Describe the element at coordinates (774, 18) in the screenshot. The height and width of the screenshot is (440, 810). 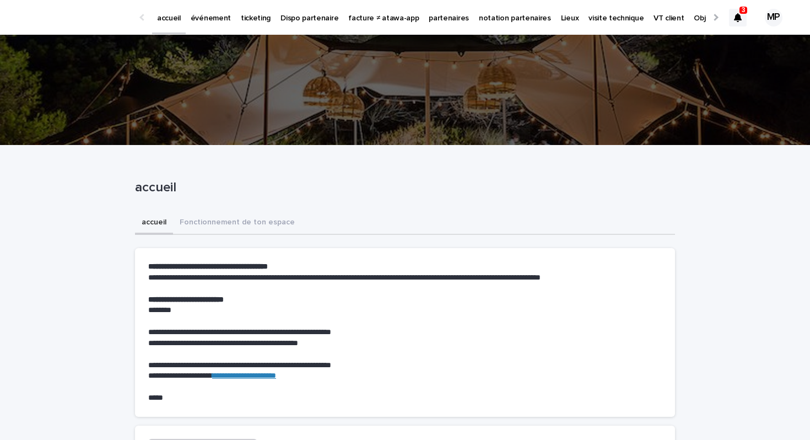
I see `div: MP` at that location.